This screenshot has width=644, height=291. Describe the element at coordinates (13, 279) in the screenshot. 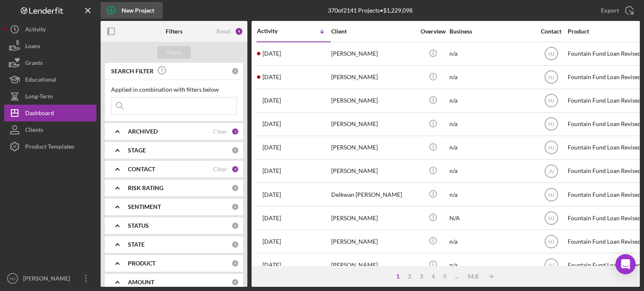

I see `text: MJ` at that location.